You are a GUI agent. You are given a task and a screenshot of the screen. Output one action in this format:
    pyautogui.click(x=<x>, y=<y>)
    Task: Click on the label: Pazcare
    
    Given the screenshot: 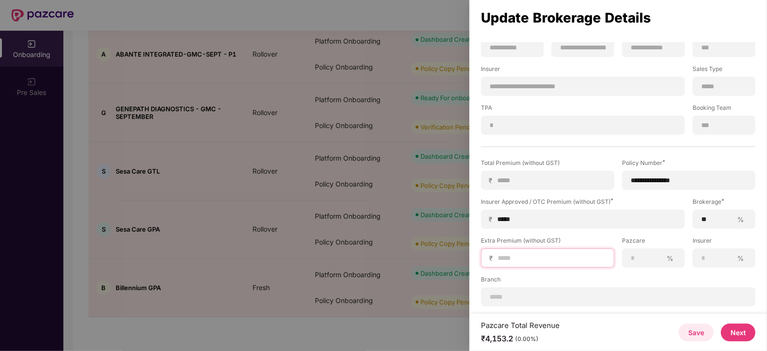 What is the action you would take?
    pyautogui.click(x=653, y=242)
    